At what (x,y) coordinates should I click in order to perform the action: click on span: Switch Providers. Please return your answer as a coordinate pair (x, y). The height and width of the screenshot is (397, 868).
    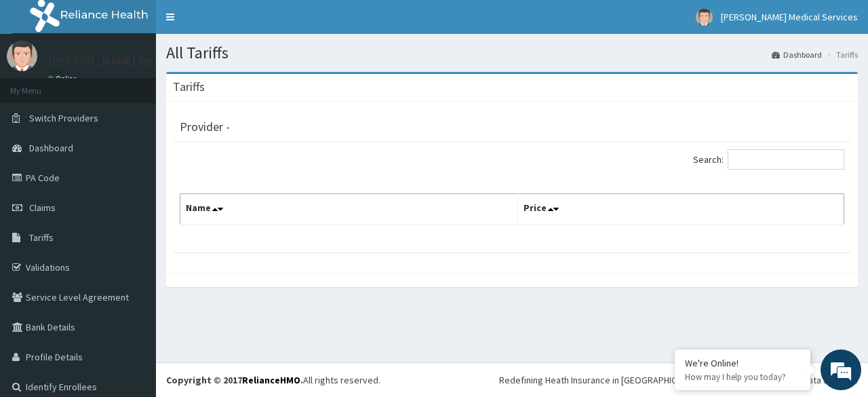
    Looking at the image, I should click on (64, 118).